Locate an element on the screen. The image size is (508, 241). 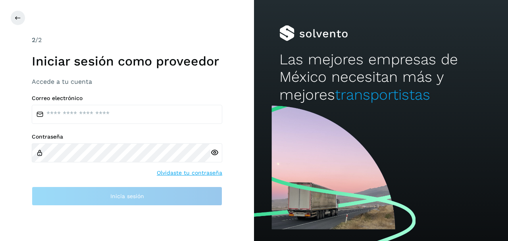
label: Contraseña is located at coordinates (127, 136).